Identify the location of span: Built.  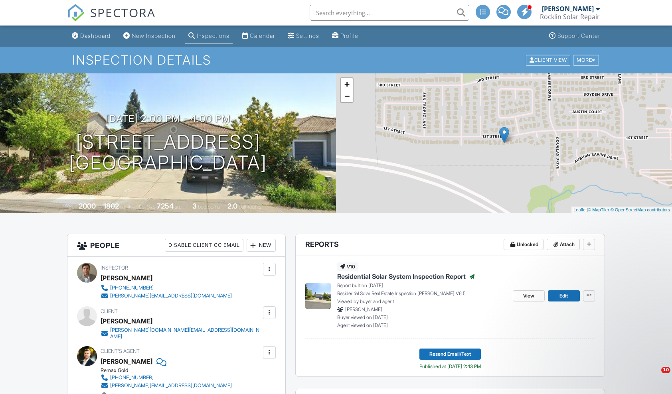
(73, 207).